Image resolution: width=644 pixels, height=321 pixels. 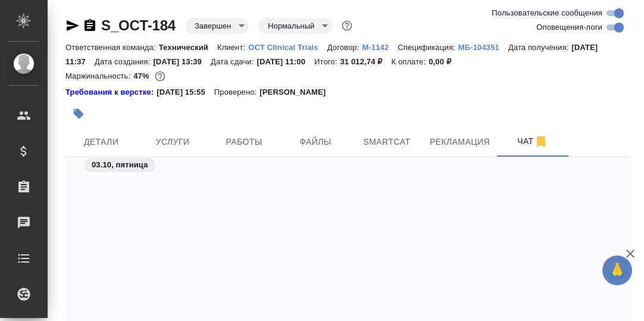 I want to click on button: Скопировать ссылку для ЯМессенджера, so click(x=73, y=25).